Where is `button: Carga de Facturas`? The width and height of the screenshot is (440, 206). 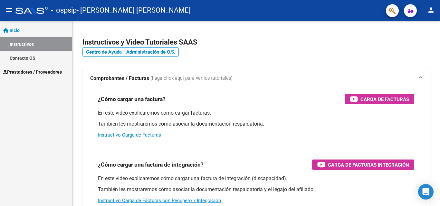 button: Carga de Facturas is located at coordinates (380, 99).